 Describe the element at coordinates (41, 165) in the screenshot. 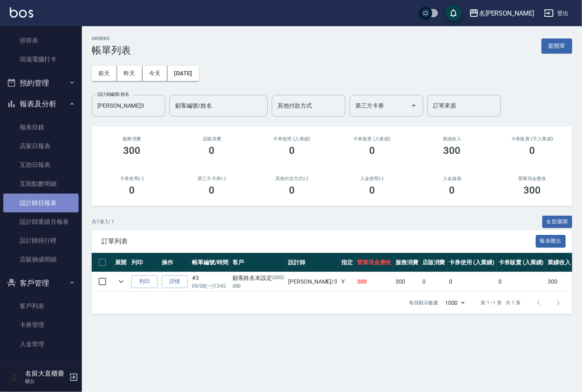

I see `a: 互助日報表` at that location.